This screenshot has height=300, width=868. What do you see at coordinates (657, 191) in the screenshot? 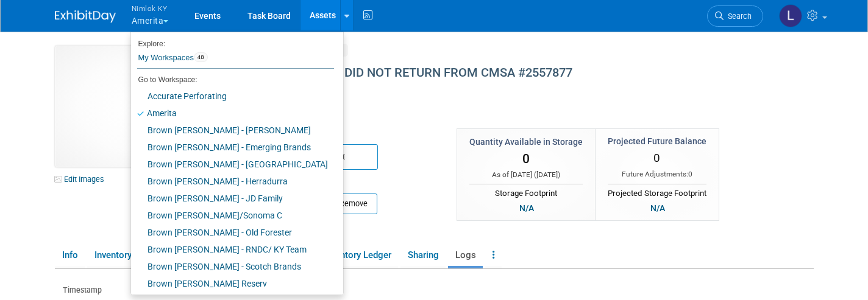
I see `div: Projected Storage Footprint` at bounding box center [657, 191].